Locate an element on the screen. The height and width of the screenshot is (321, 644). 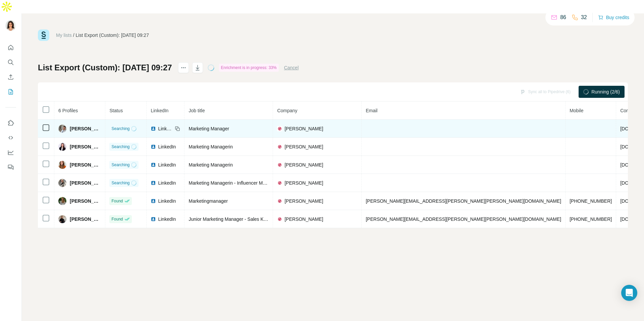
span: Marketing Managerin - Influencer Marketing is located at coordinates (234, 183).